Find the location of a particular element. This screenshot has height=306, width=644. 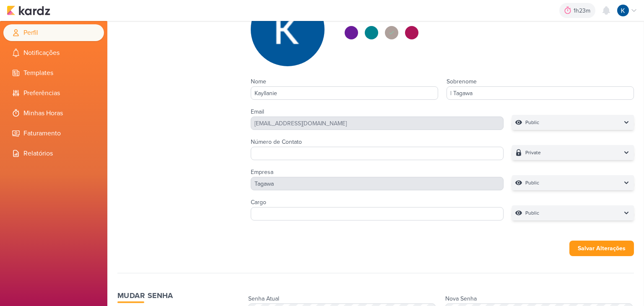

label: Número de Contato is located at coordinates (276, 141).